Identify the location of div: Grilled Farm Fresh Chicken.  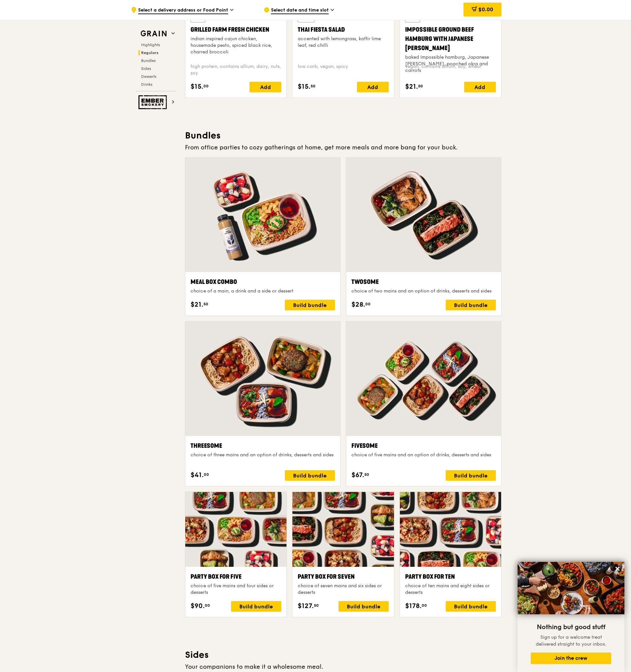
(236, 30).